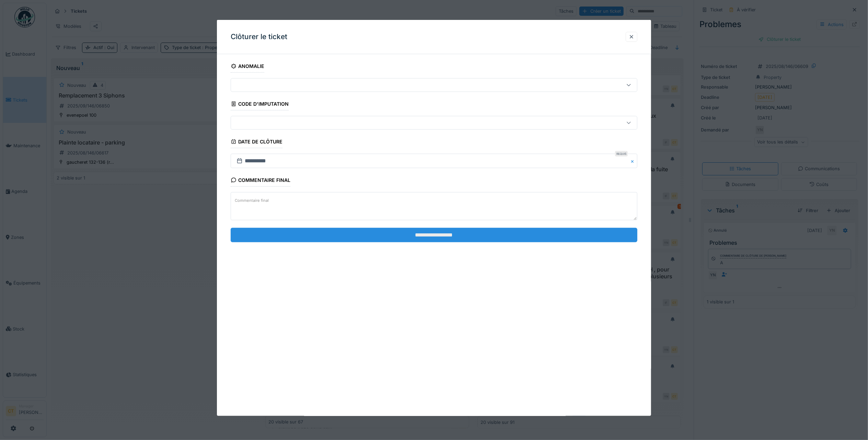  What do you see at coordinates (257, 142) in the screenshot?
I see `div: Date de clôture` at bounding box center [257, 142].